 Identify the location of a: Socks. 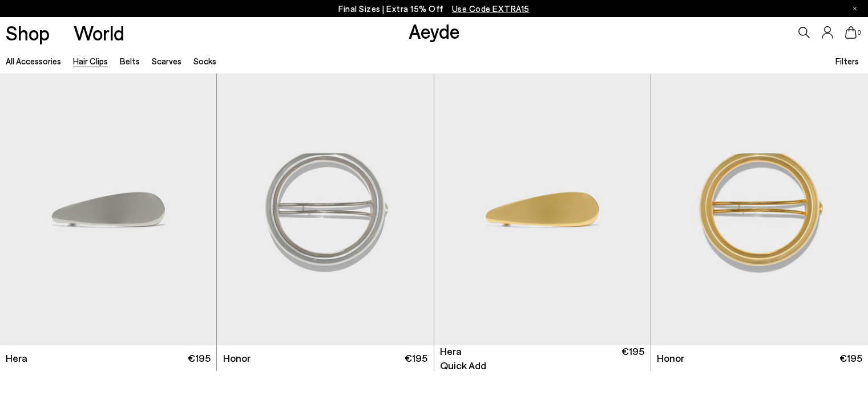
(205, 61).